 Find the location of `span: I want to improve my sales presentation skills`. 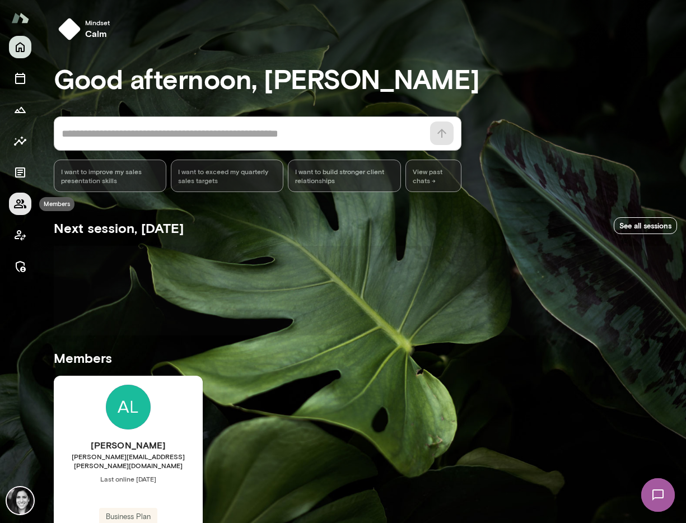

span: I want to improve my sales presentation skills is located at coordinates (110, 176).